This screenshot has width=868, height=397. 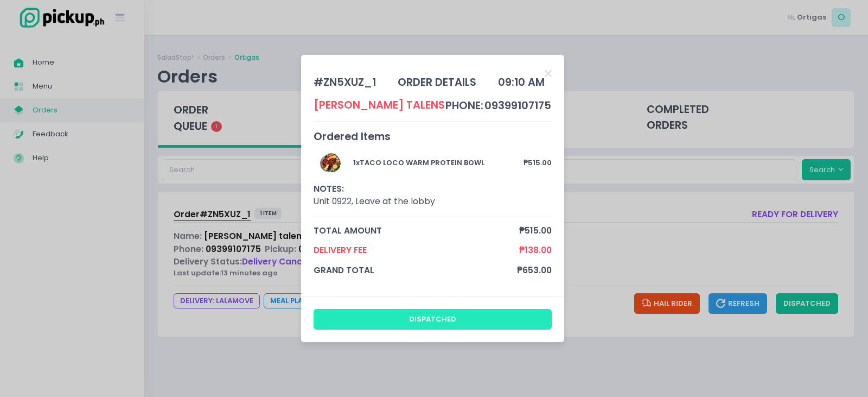 I want to click on button: Close, so click(x=548, y=73).